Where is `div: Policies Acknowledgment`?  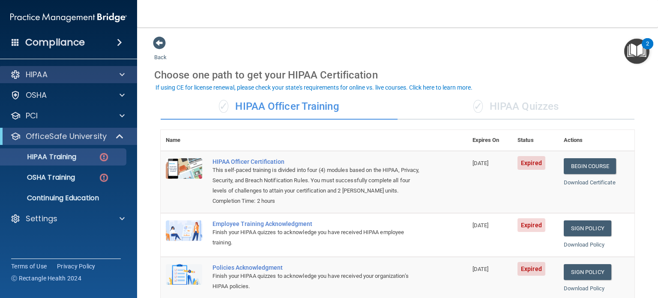
div: Policies Acknowledgment is located at coordinates (318, 267).